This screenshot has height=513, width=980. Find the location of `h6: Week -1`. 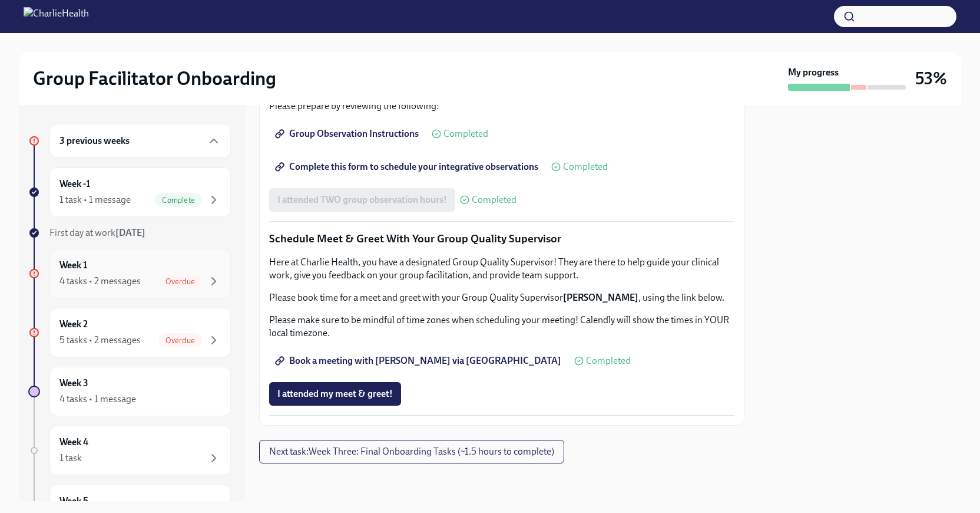

h6: Week -1 is located at coordinates (75, 184).